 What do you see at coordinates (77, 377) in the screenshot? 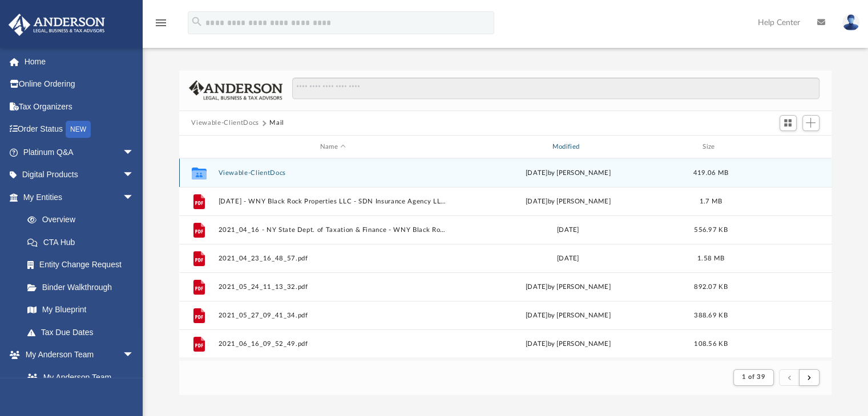
I see `a: My Anderson Team` at bounding box center [77, 377].